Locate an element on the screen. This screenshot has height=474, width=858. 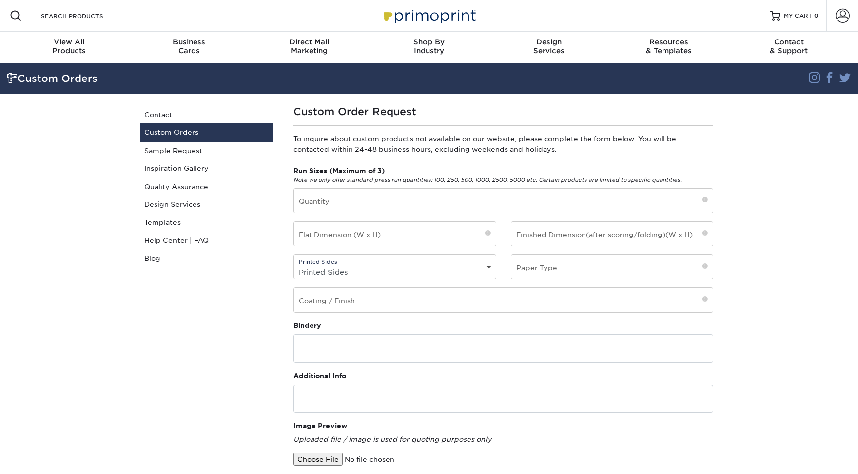
div: Cards is located at coordinates (189, 46).